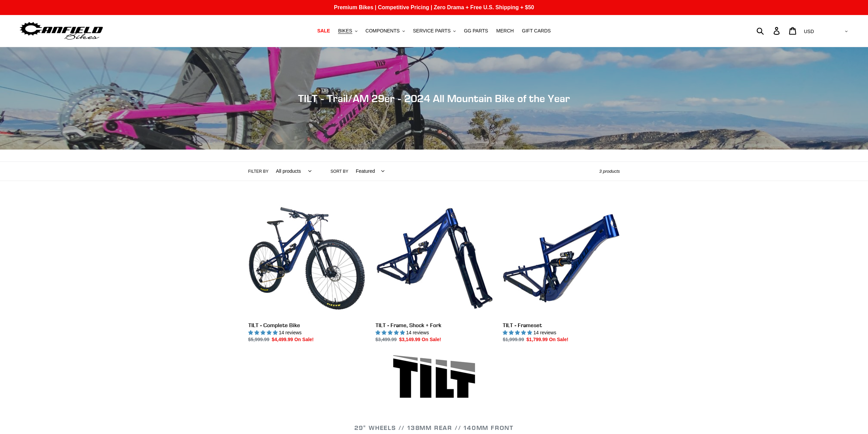 The image size is (868, 434). Describe the element at coordinates (347, 30) in the screenshot. I see `button: BIKES` at that location.